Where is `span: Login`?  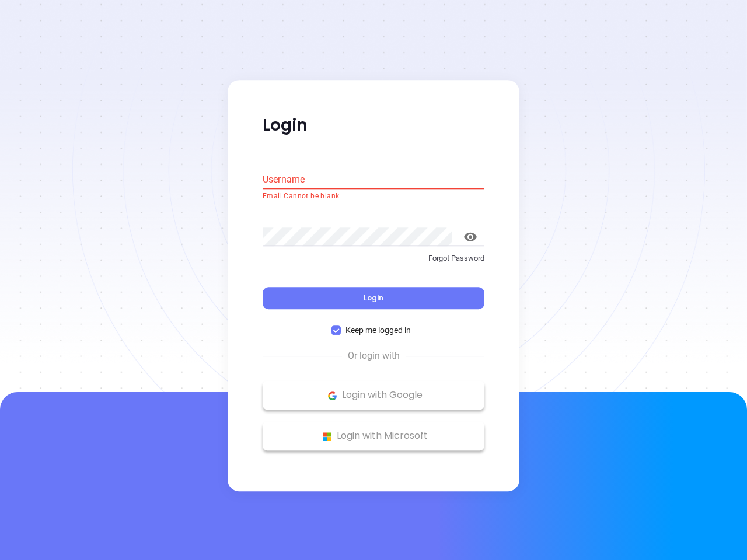
span: Login is located at coordinates (374, 298).